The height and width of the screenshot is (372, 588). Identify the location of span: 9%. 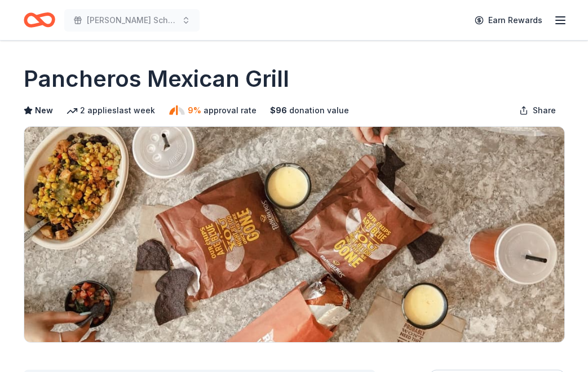
(195, 111).